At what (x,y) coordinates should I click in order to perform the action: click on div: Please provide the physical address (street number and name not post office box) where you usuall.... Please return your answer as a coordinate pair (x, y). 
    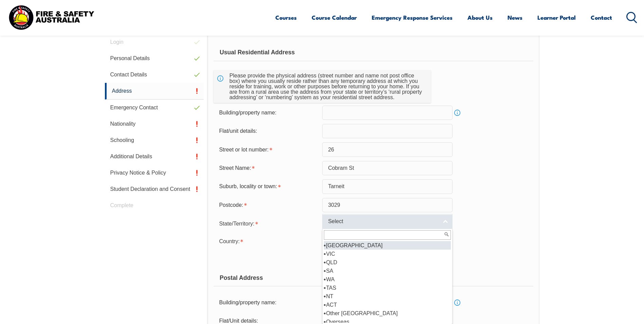
    Looking at the image, I should click on (327, 87).